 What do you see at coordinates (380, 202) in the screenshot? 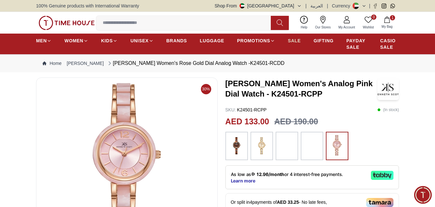
I see `img: Tamara` at bounding box center [380, 202].